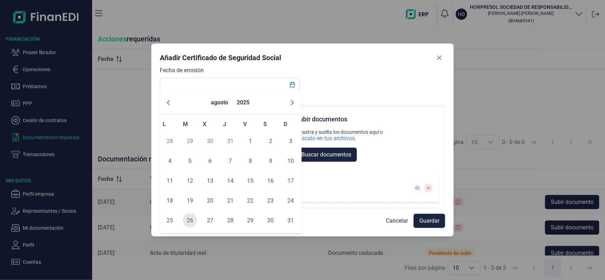 The width and height of the screenshot is (605, 280). What do you see at coordinates (271, 221) in the screenshot?
I see `td: 30/08/2025` at bounding box center [271, 221].